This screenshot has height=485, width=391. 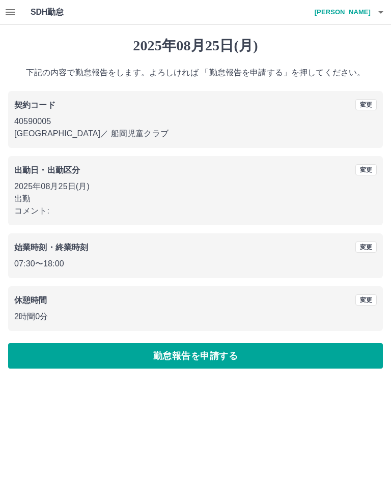 I want to click on p: 40590005, so click(x=195, y=122).